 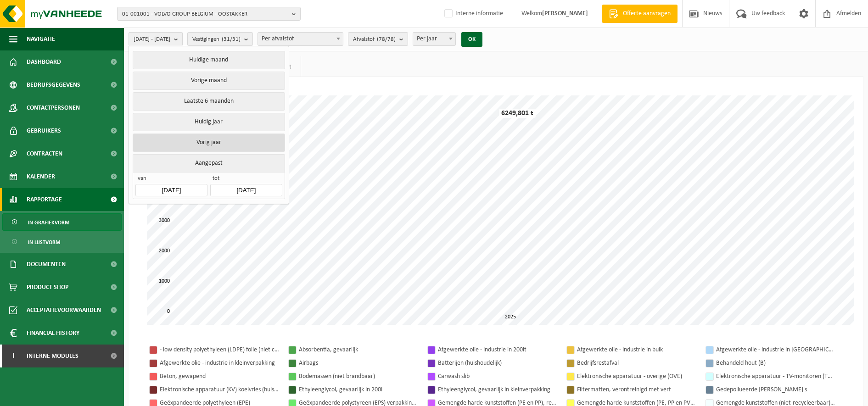 I want to click on span: Acceptatievoorwaarden, so click(x=64, y=310).